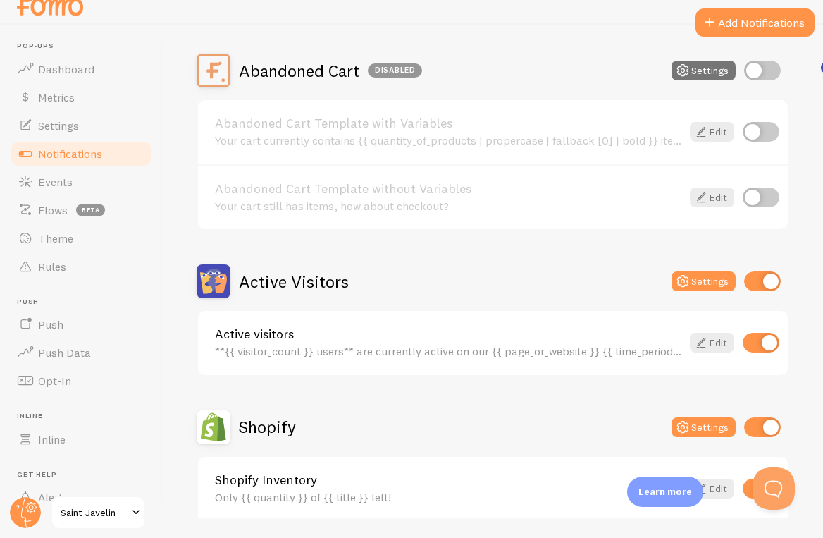 Image resolution: width=823 pixels, height=538 pixels. What do you see at coordinates (64, 352) in the screenshot?
I see `span: Push Data` at bounding box center [64, 352].